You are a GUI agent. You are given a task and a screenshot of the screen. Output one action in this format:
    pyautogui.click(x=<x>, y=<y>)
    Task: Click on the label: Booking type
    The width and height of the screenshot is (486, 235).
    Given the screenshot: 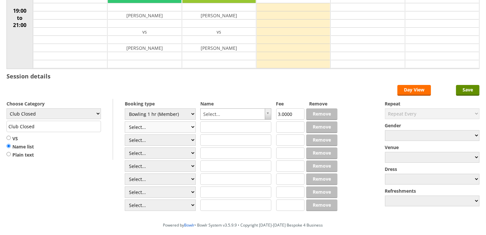 What is the action you would take?
    pyautogui.click(x=160, y=104)
    